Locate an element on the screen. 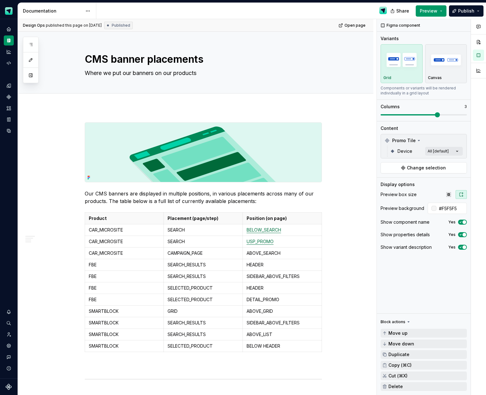  button: Delete is located at coordinates (423, 386).